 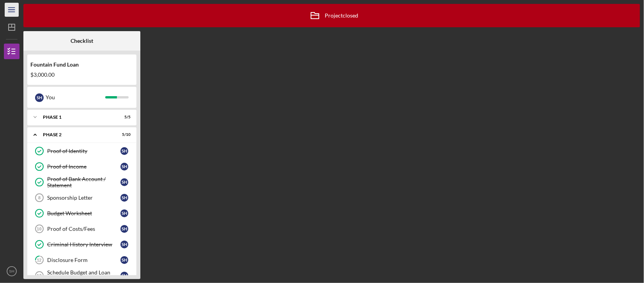 What do you see at coordinates (77, 135) in the screenshot?
I see `div: Phase 2` at bounding box center [77, 135].